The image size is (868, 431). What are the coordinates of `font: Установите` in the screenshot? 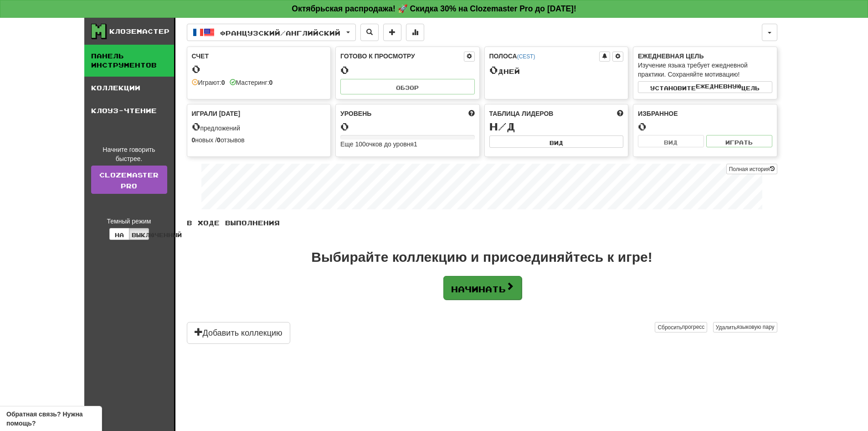 It's located at (673, 88).